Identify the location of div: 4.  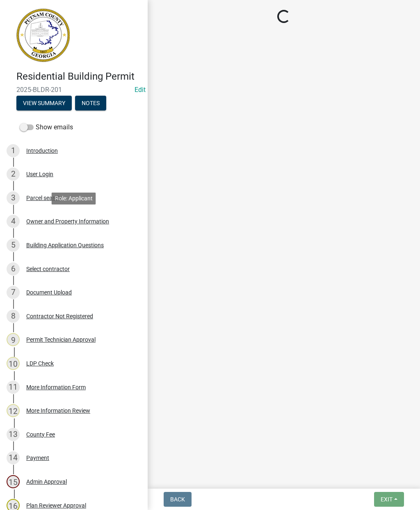
(13, 222).